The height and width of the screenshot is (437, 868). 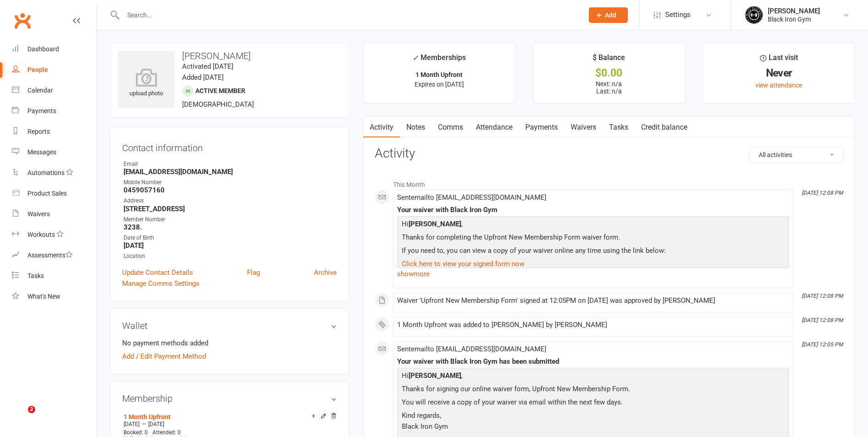 I want to click on a: Manage Comms Settings, so click(x=161, y=283).